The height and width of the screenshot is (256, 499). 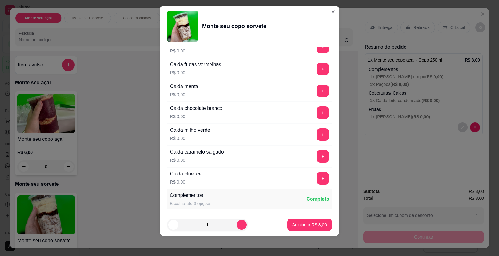 I want to click on div: Calda chocolate branco, so click(x=196, y=108).